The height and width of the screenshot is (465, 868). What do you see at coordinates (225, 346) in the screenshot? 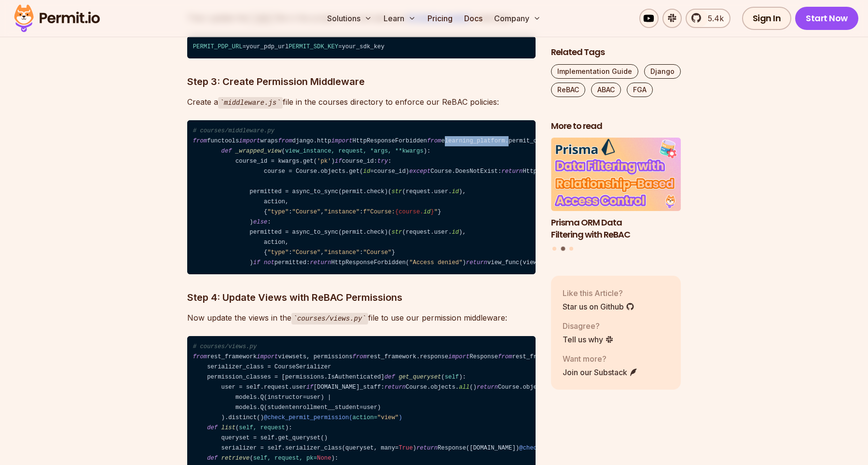
I see `span: # courses/views.py` at bounding box center [225, 346].